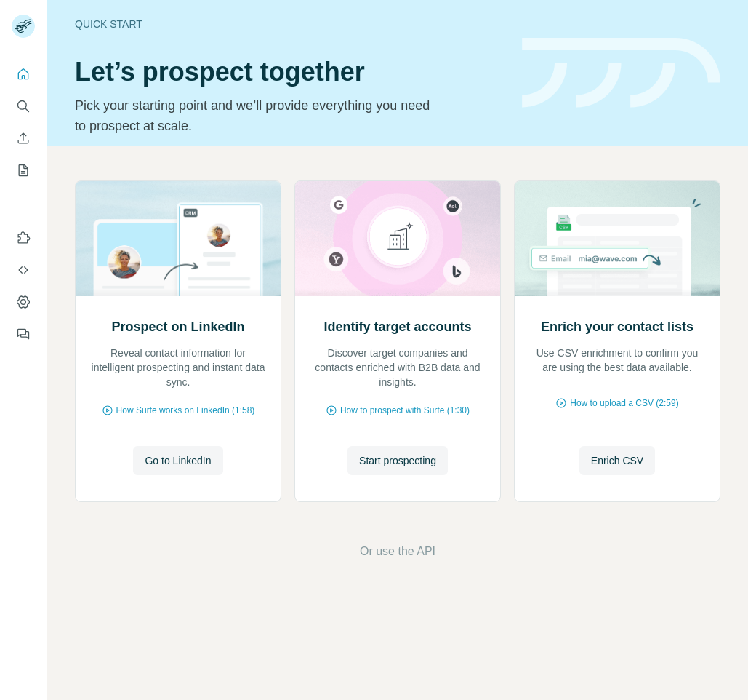  Describe the element at coordinates (23, 171) in the screenshot. I see `button: My lists` at that location.